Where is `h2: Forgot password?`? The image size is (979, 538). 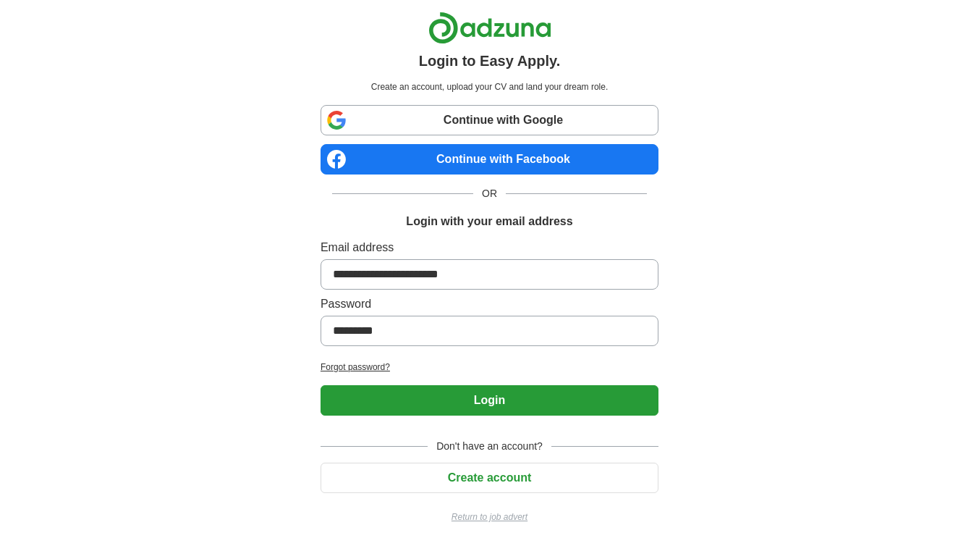 h2: Forgot password? is located at coordinates (489, 367).